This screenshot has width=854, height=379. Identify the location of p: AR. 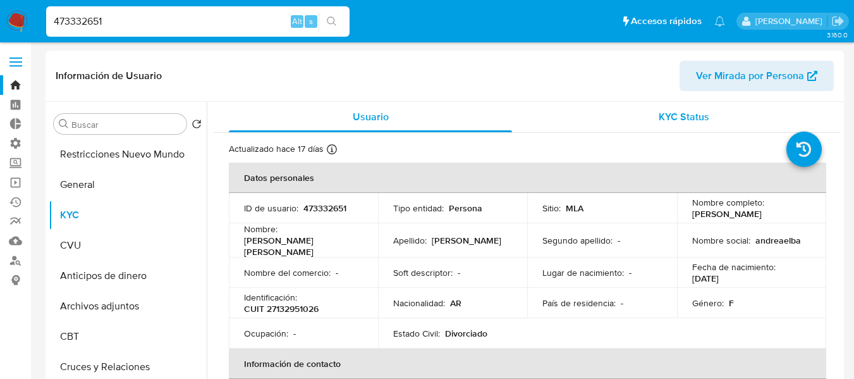
(456, 303).